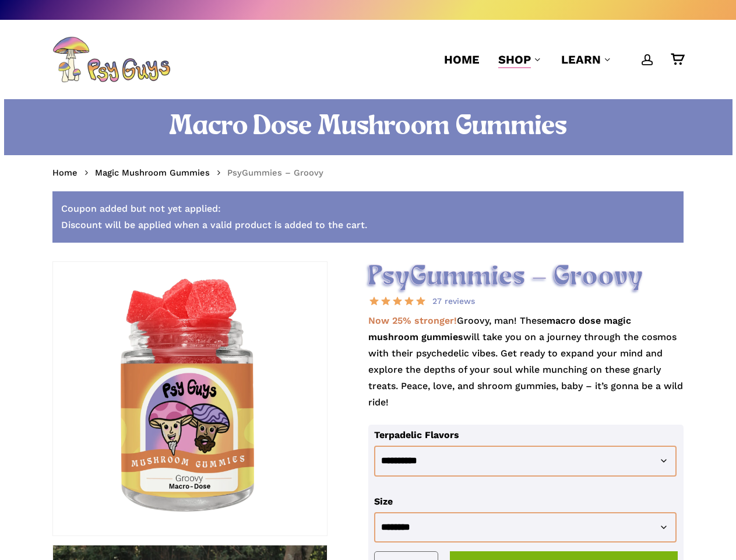  What do you see at coordinates (461, 59) in the screenshot?
I see `span: Home` at bounding box center [461, 59].